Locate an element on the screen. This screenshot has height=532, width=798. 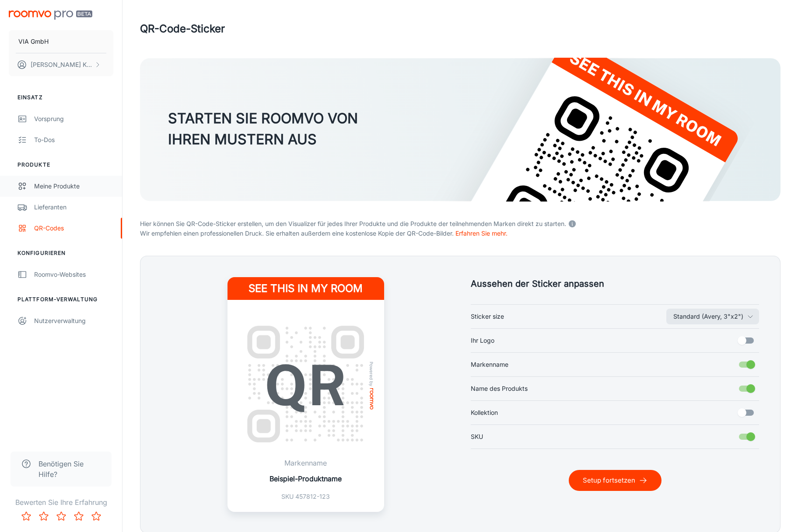
h1: QR-Code-Sticker is located at coordinates (182, 29).